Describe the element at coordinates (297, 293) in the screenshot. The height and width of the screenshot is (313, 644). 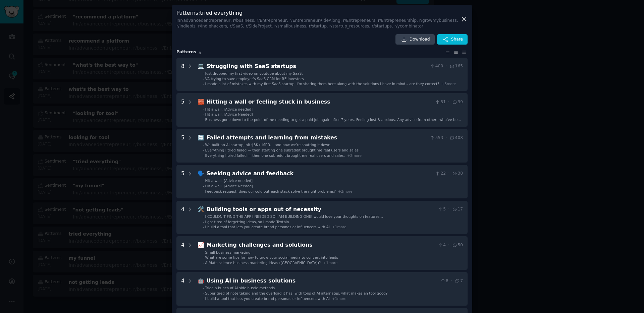
I see `span: Super tired of note taking and the overload it has; with tons of AI alternates, what makes an too...` at that location.